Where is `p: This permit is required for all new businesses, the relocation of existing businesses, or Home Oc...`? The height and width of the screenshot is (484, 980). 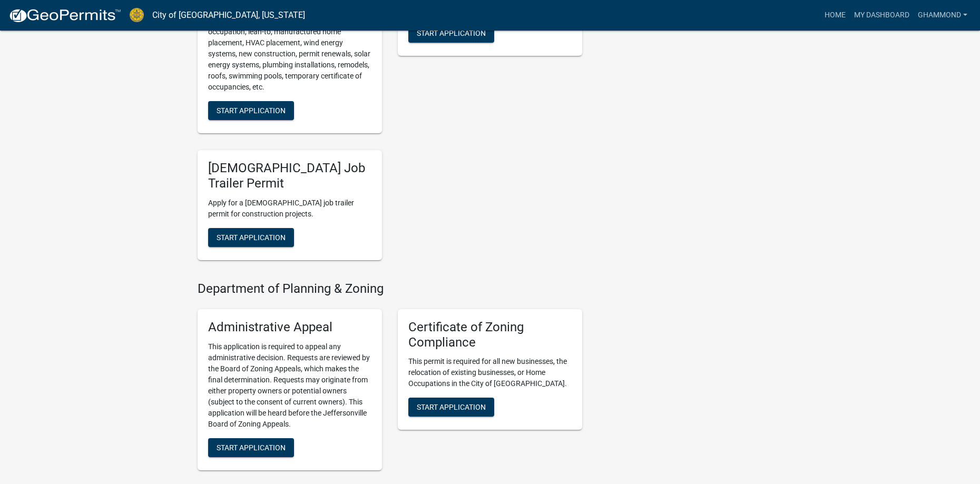
p: This permit is required for all new businesses, the relocation of existing businesses, or Home Oc... is located at coordinates (490, 373).